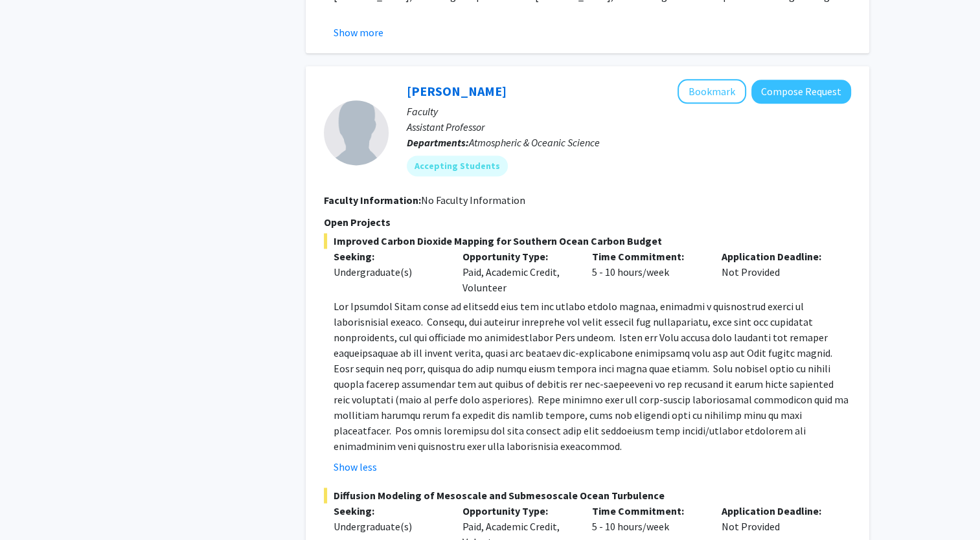  I want to click on button: Add Madeleine Youngs to Bookmarks, so click(712, 91).